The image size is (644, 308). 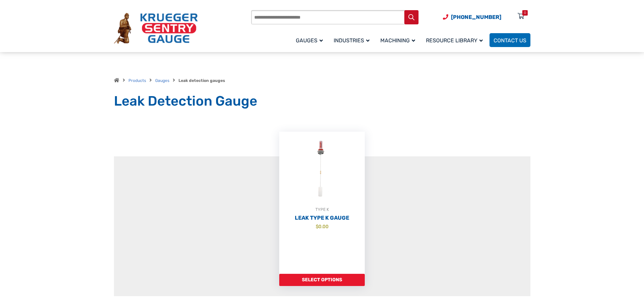 I want to click on span: Industries, so click(x=352, y=40).